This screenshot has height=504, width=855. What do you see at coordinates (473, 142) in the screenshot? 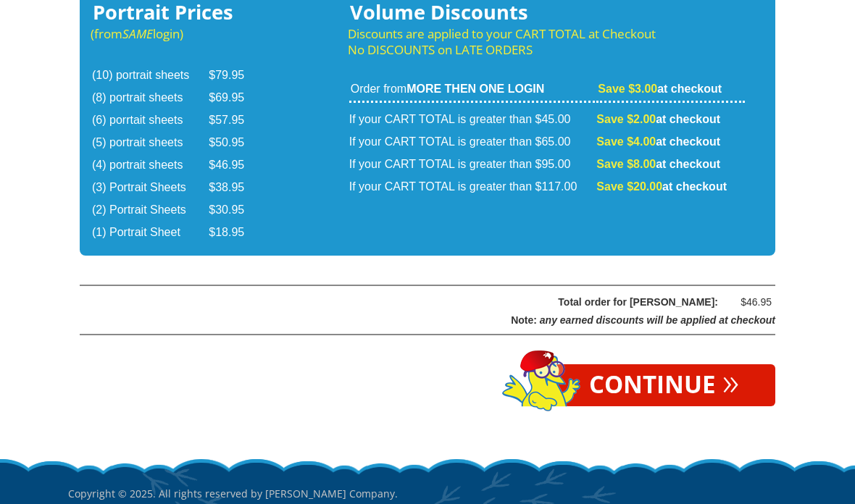
I see `td: If your CART TOTAL is greater than $65.00` at bounding box center [473, 142].